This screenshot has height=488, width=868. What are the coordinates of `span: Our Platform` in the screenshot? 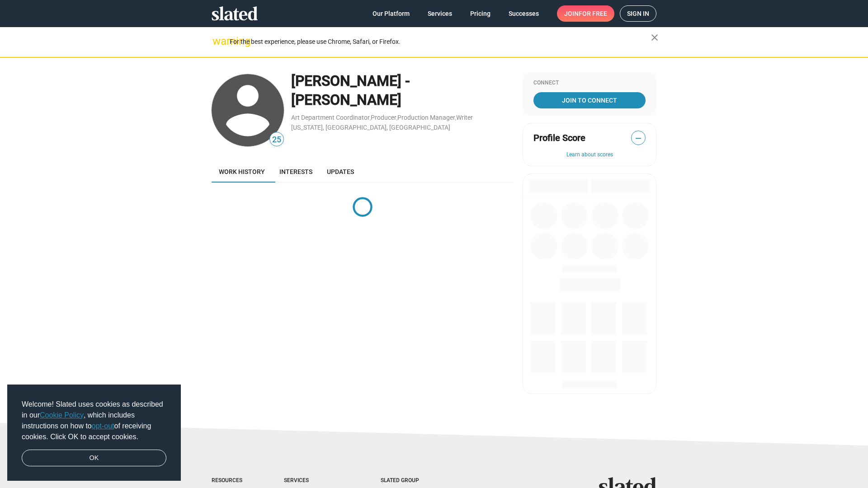 It's located at (391, 13).